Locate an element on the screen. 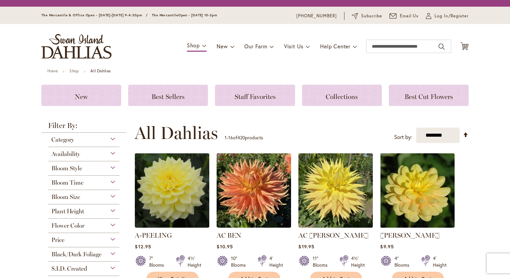 The width and height of the screenshot is (510, 278). a: Log In/Register is located at coordinates (447, 16).